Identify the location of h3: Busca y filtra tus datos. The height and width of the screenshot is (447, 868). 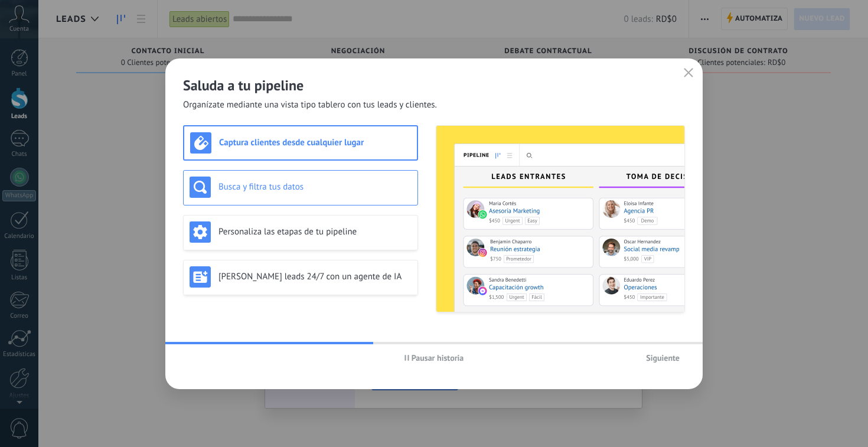
(315, 186).